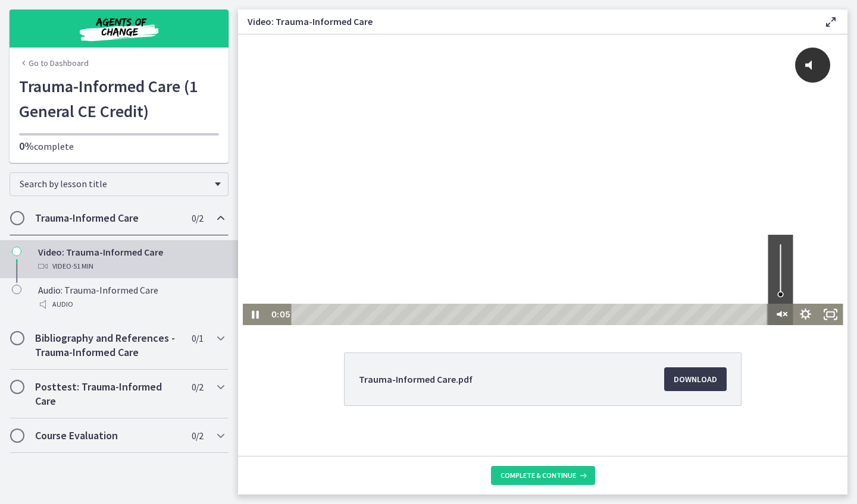  Describe the element at coordinates (119, 146) in the screenshot. I see `p: complete` at that location.